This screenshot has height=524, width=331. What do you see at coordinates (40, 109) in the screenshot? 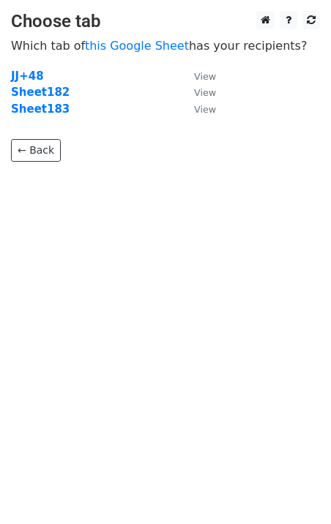
I see `strong: Sheet183` at bounding box center [40, 109].